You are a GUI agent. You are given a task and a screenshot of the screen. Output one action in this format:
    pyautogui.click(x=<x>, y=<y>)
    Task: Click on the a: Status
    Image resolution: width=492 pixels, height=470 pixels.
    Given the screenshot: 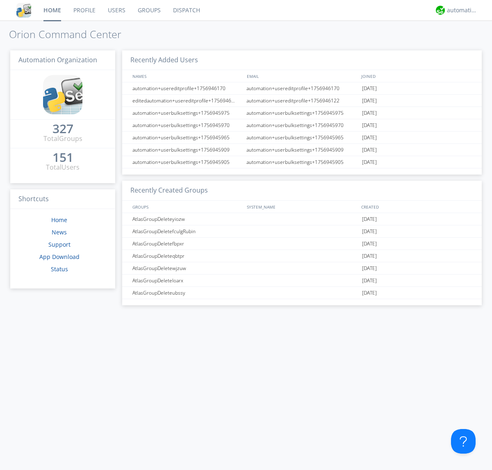 What is the action you would take?
    pyautogui.click(x=59, y=269)
    